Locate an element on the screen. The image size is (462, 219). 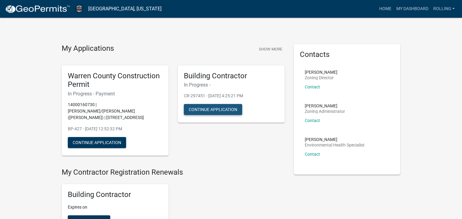
p: Zoning Director is located at coordinates (321, 78).